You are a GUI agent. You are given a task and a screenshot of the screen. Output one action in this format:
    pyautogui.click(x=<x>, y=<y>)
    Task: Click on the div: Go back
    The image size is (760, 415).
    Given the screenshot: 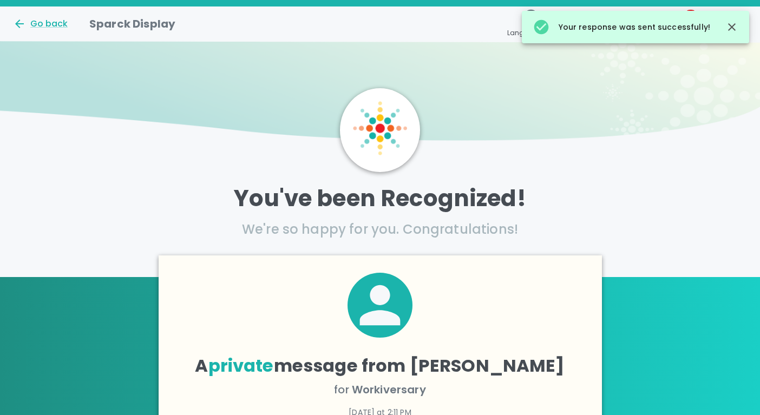 What is the action you would take?
    pyautogui.click(x=40, y=24)
    